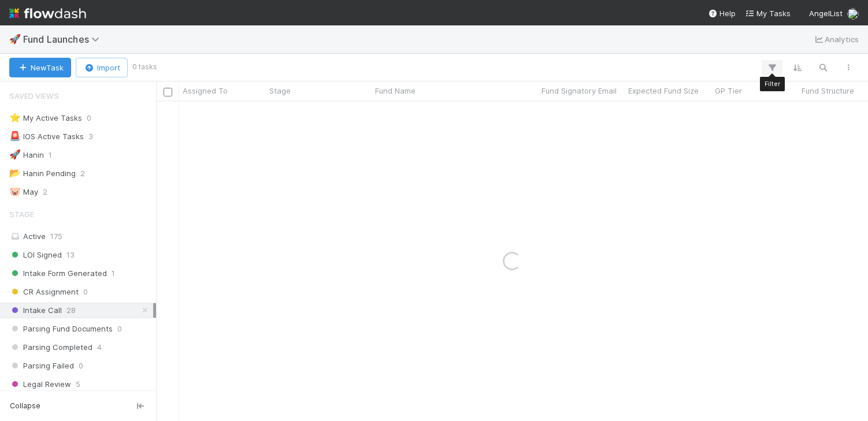 Image resolution: width=868 pixels, height=421 pixels. I want to click on span: GP Tier, so click(728, 91).